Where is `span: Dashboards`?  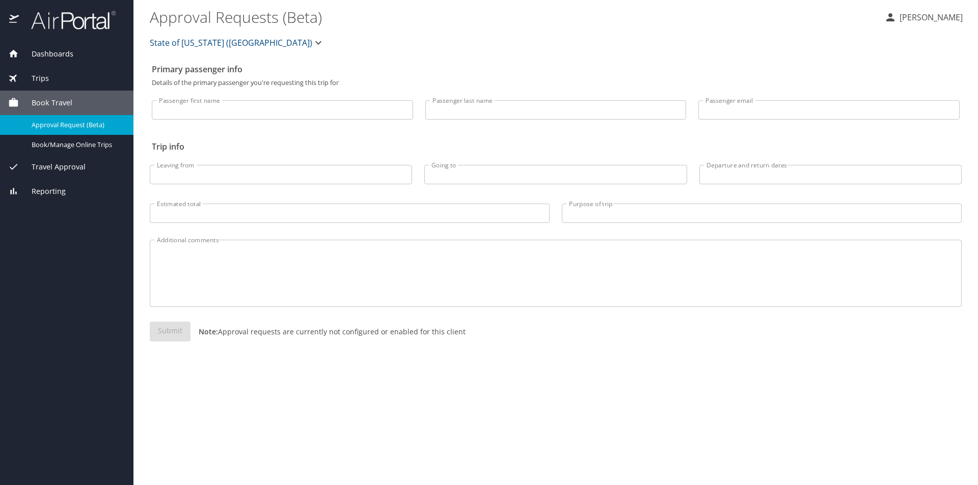
span: Dashboards is located at coordinates (46, 54).